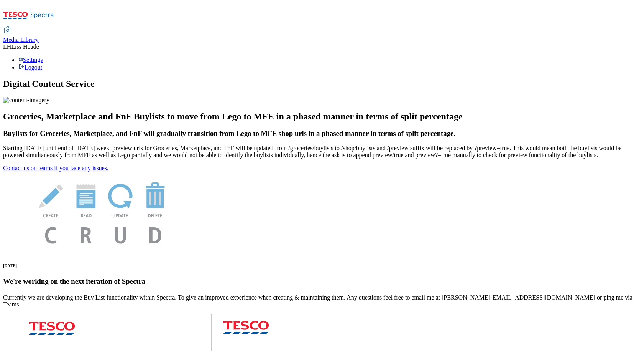 Image resolution: width=644 pixels, height=351 pixels. Describe the element at coordinates (322, 116) in the screenshot. I see `h2: Groceries, Marketplace and FnF Buylists to move from Lego to MFE in a phased manner in terms of s...` at that location.